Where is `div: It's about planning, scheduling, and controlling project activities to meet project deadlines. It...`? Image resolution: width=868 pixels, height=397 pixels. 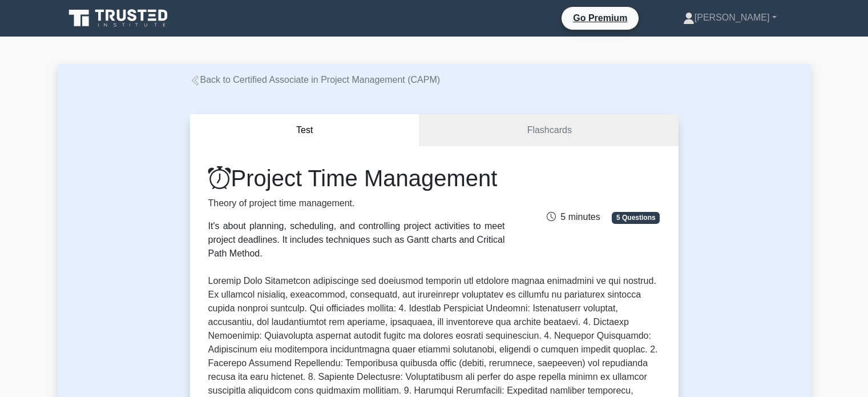
div: It's about planning, scheduling, and controlling project activities to meet project deadlines. It... is located at coordinates (357, 240).